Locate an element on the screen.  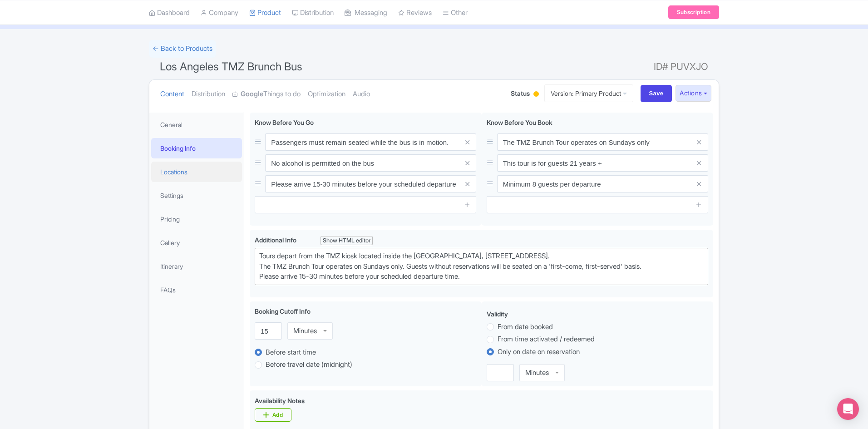
a: Locations is located at coordinates (197, 172).